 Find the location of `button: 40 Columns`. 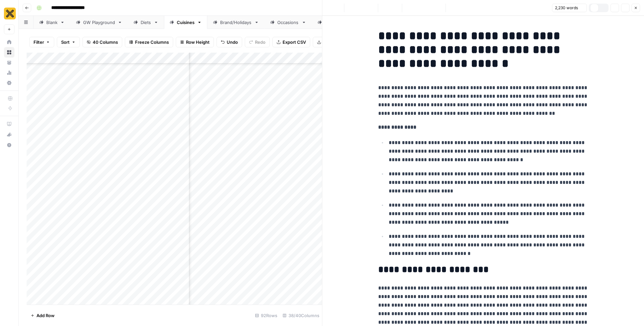

button: 40 Columns is located at coordinates (102, 42).